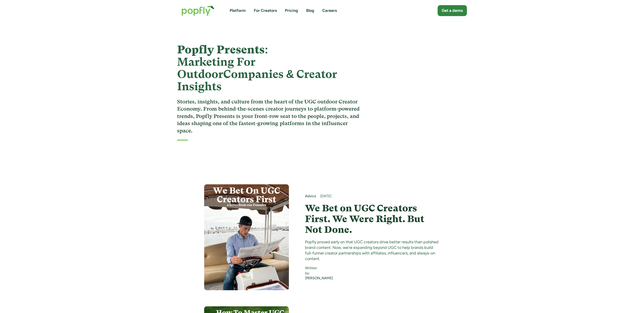 The height and width of the screenshot is (313, 644). What do you see at coordinates (265, 10) in the screenshot?
I see `a: For Creators` at bounding box center [265, 10].